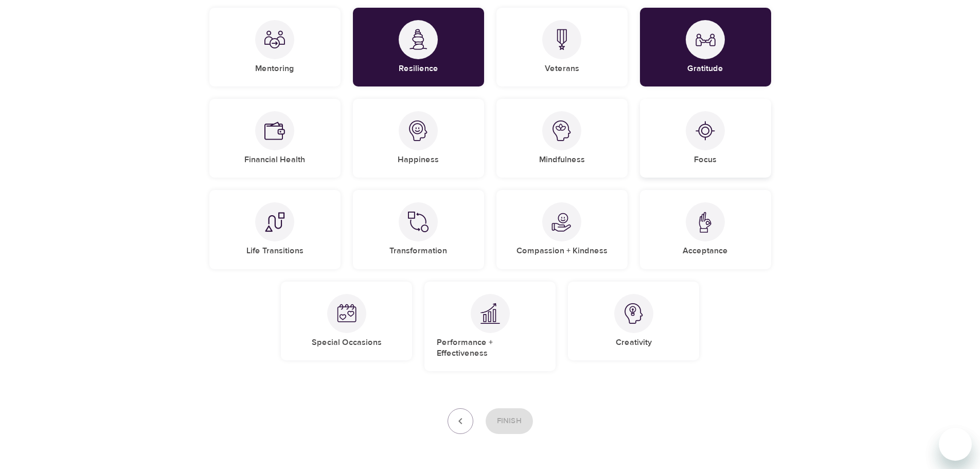 The width and height of the screenshot is (980, 469). What do you see at coordinates (418, 251) in the screenshot?
I see `h5: Transformation` at bounding box center [418, 251].